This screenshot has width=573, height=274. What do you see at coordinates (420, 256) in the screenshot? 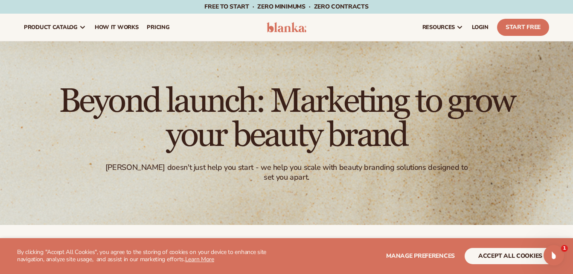
I see `button: Manage preferences` at bounding box center [420, 256].